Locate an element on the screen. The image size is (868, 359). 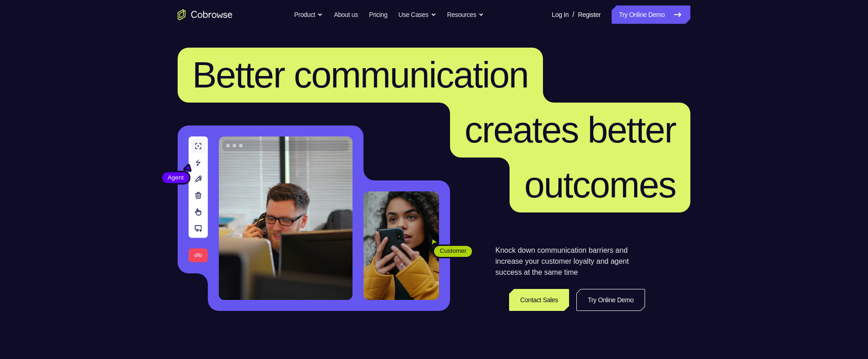
img: A customer holding their phone is located at coordinates (401, 246).